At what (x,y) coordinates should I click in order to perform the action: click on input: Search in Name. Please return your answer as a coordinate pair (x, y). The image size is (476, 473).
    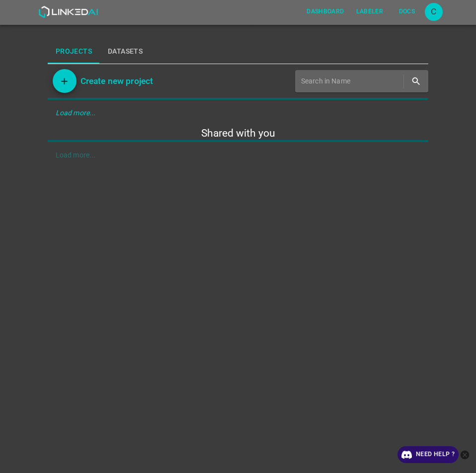
    Looking at the image, I should click on (351, 81).